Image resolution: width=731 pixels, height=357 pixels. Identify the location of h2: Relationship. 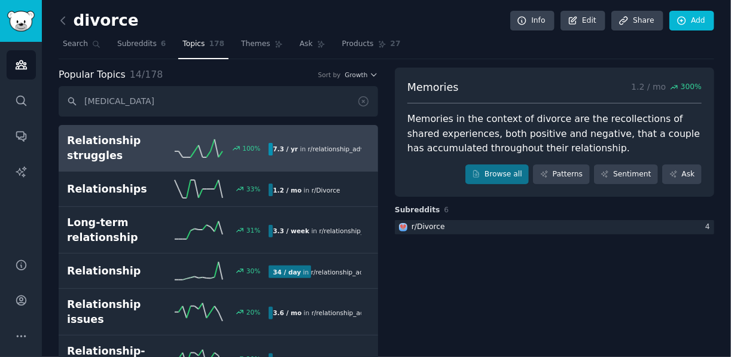
(117, 271).